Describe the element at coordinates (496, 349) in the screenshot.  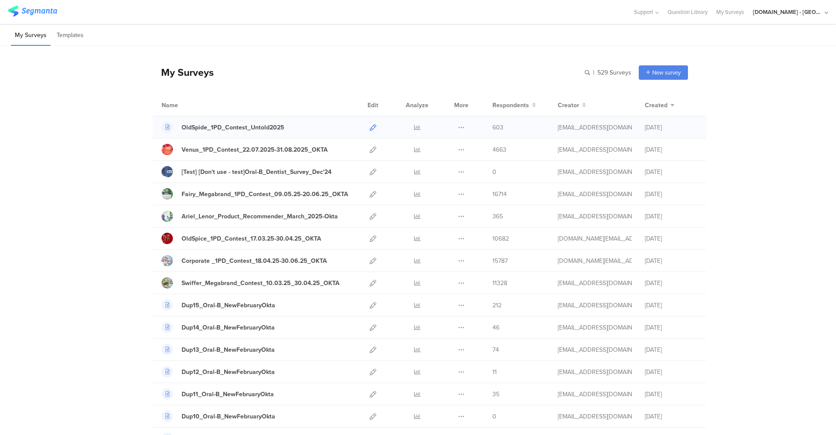
I see `span: 74` at that location.